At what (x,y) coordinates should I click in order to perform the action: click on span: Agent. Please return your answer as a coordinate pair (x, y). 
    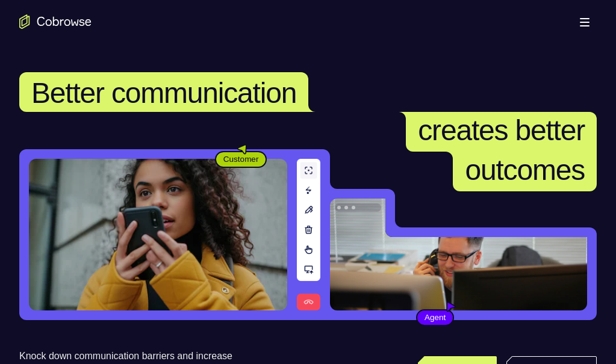
    Looking at the image, I should click on (435, 317).